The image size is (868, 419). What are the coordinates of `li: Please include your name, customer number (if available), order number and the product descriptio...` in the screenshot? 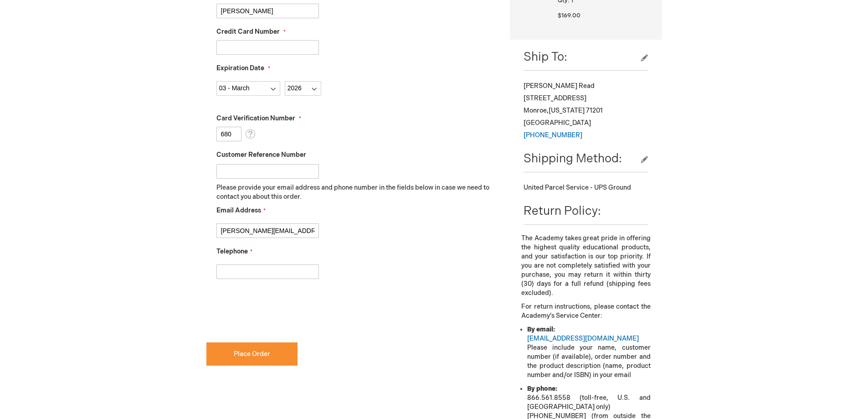 It's located at (589, 352).